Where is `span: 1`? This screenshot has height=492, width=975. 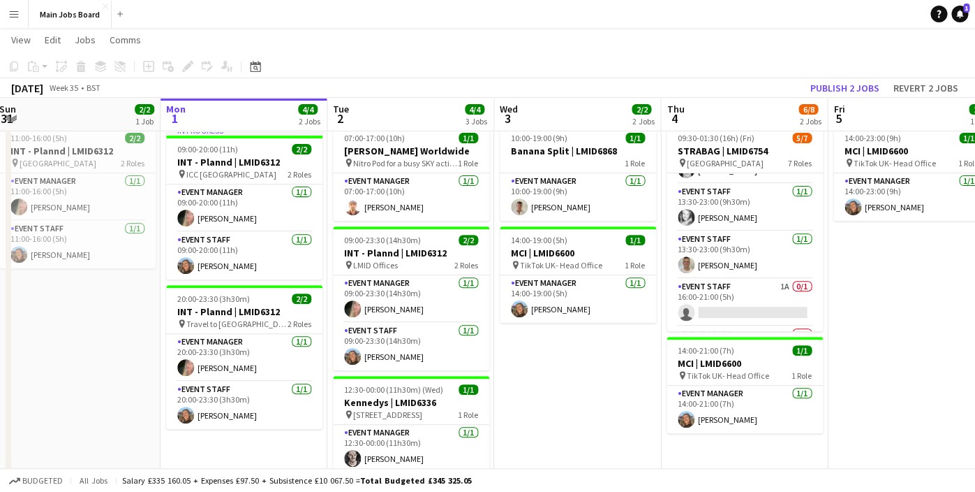 span: 1 is located at coordinates (175, 118).